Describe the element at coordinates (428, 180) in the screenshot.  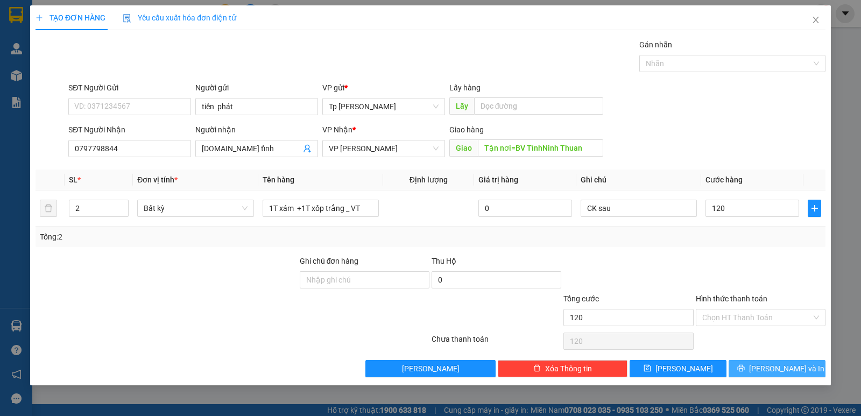
I see `span: Định lượng` at that location.